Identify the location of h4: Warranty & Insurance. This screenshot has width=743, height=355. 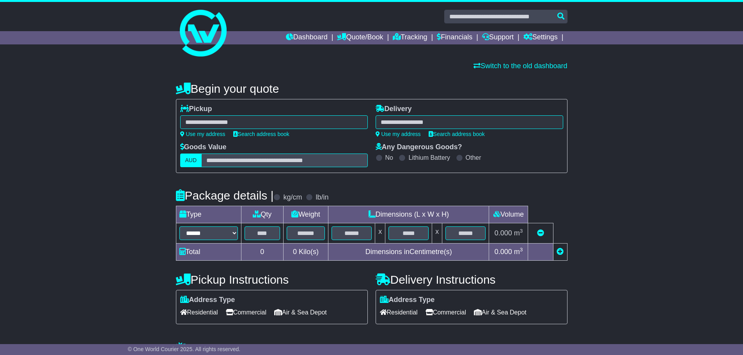
(371, 348).